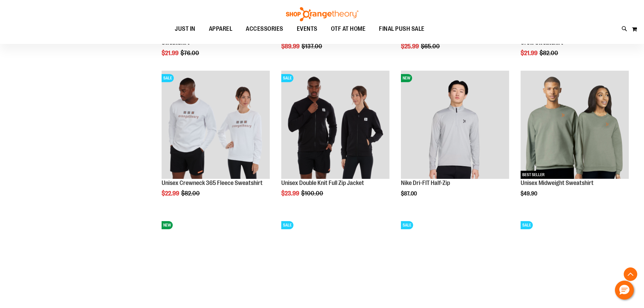 The height and width of the screenshot is (308, 644). Describe the element at coordinates (307, 29) in the screenshot. I see `span: EVENTS` at that location.